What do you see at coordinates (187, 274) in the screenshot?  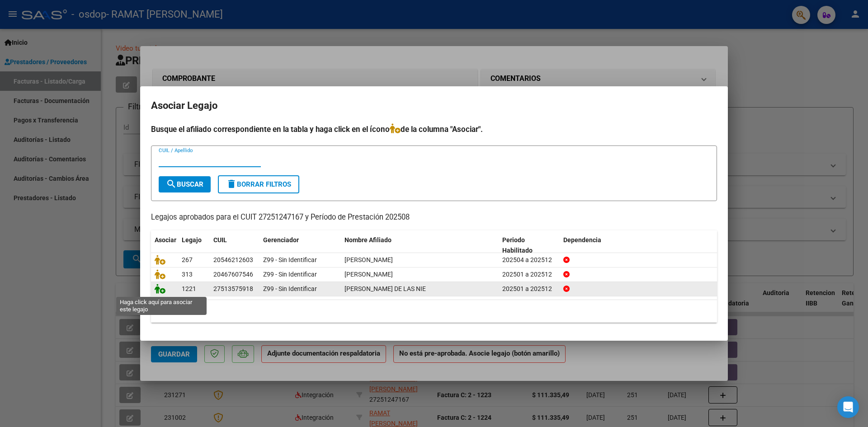 I see `span: 313` at bounding box center [187, 274].